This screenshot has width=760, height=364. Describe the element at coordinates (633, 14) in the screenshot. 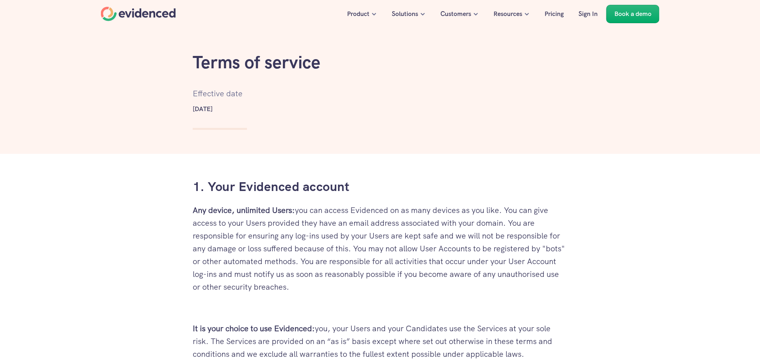

I see `p: Book a demo` at that location.